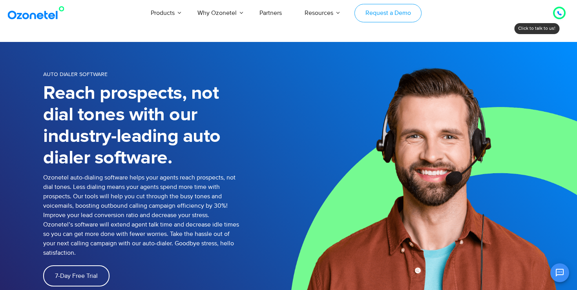 Image resolution: width=577 pixels, height=290 pixels. Describe the element at coordinates (75, 74) in the screenshot. I see `span: Auto Dialer Software` at that location.